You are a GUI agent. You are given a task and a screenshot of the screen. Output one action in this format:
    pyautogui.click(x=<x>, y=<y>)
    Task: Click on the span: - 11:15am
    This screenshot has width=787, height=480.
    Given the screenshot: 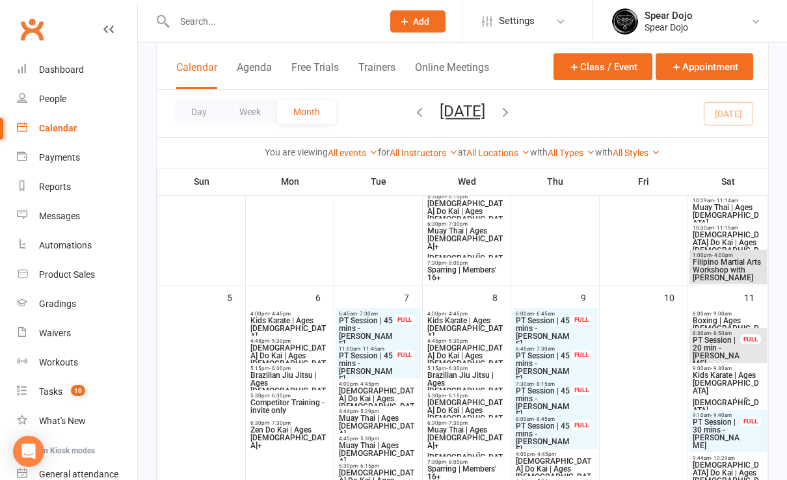 What is the action you would take?
    pyautogui.click(x=726, y=228)
    